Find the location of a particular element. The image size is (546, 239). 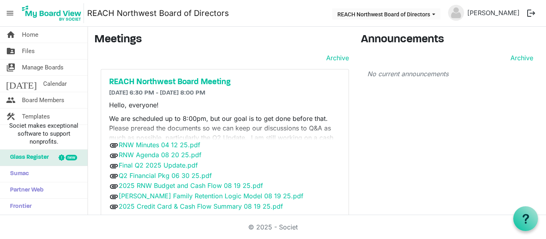

h3: Meetings is located at coordinates (221, 40).